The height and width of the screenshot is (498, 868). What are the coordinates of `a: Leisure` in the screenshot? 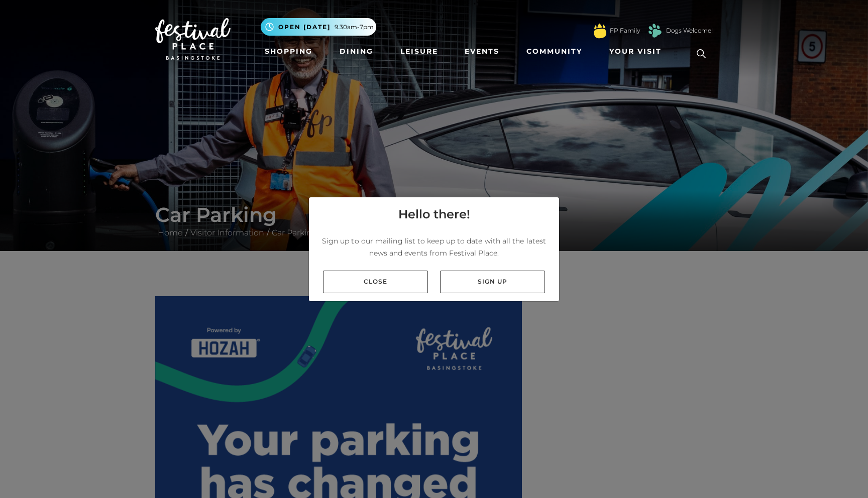 It's located at (419, 51).